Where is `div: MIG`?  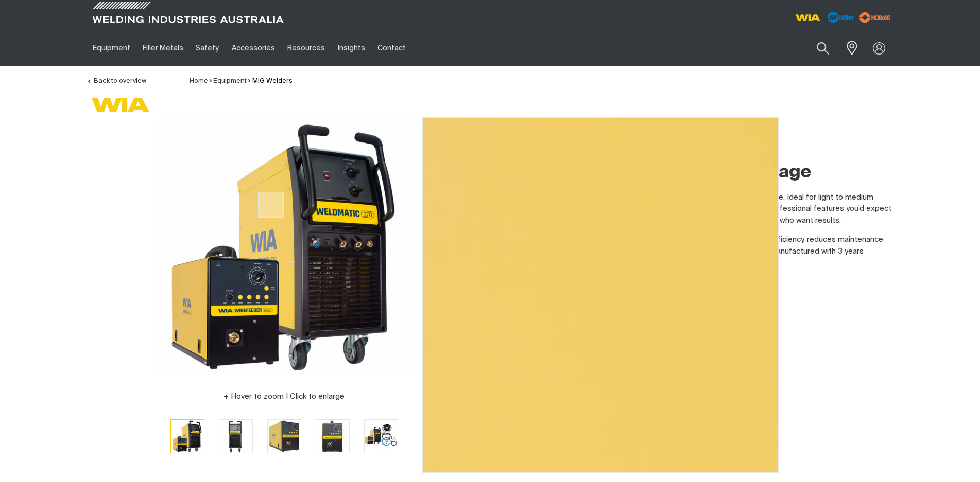 div: MIG is located at coordinates (696, 280).